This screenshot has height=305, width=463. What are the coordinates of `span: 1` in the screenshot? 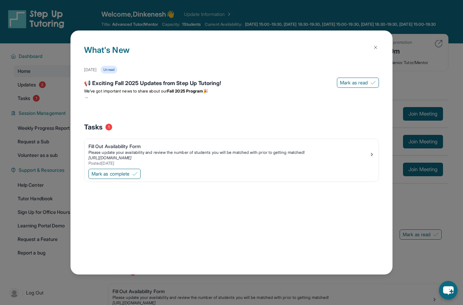 It's located at (109, 127).